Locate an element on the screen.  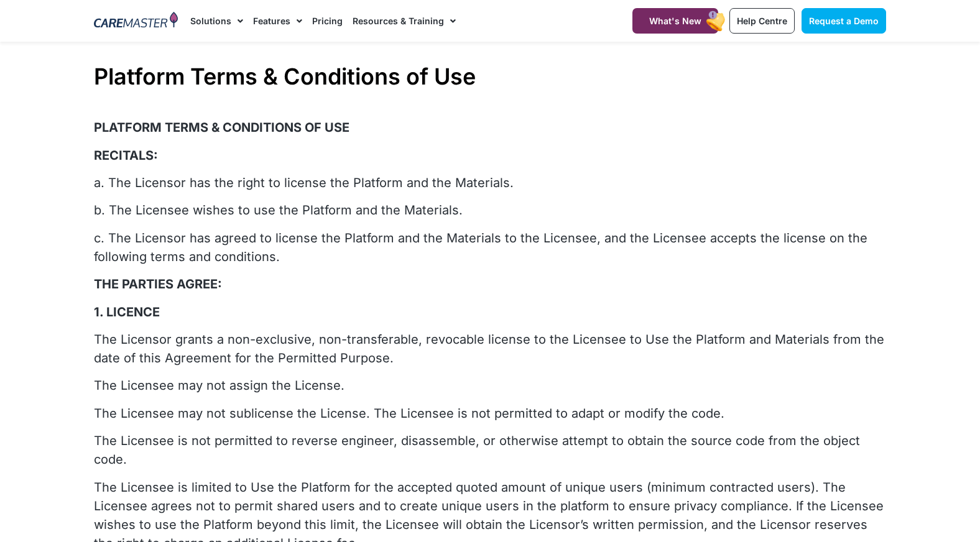
h1: Platform Terms & Conditions of Use is located at coordinates (490, 77).